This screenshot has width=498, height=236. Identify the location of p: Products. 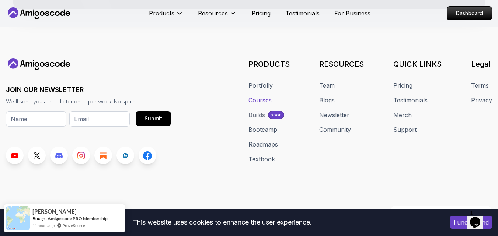
(162, 13).